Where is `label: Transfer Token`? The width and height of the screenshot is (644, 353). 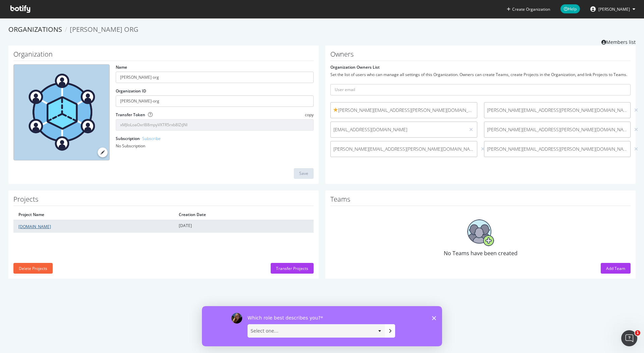
label: Transfer Token is located at coordinates (130, 114).